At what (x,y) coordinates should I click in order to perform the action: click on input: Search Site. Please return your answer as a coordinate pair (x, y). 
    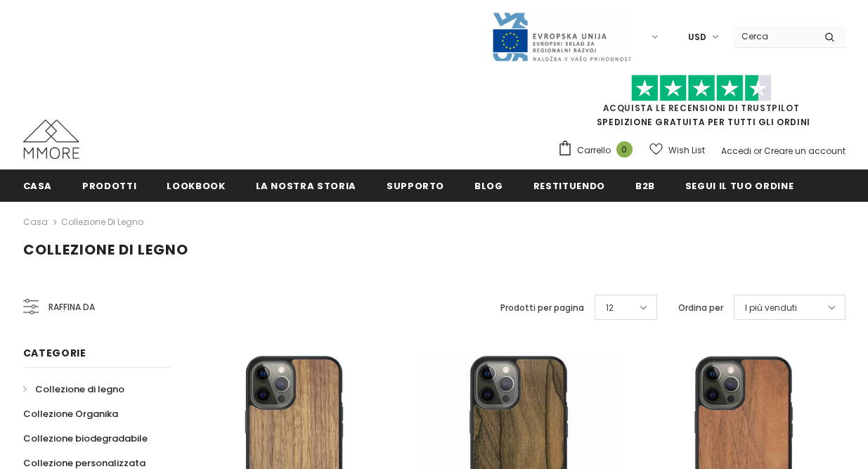
    Looking at the image, I should click on (773, 36).